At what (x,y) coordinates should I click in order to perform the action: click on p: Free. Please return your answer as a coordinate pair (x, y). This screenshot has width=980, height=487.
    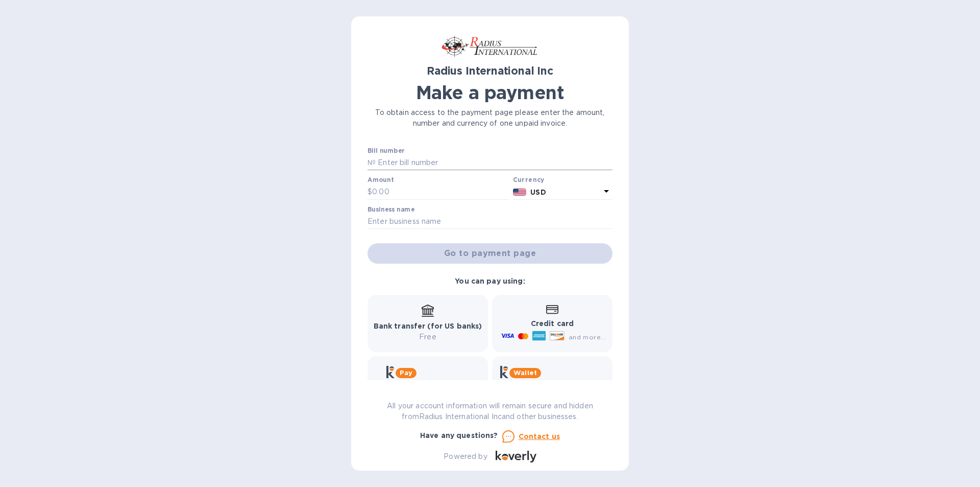
    Looking at the image, I should click on (427, 336).